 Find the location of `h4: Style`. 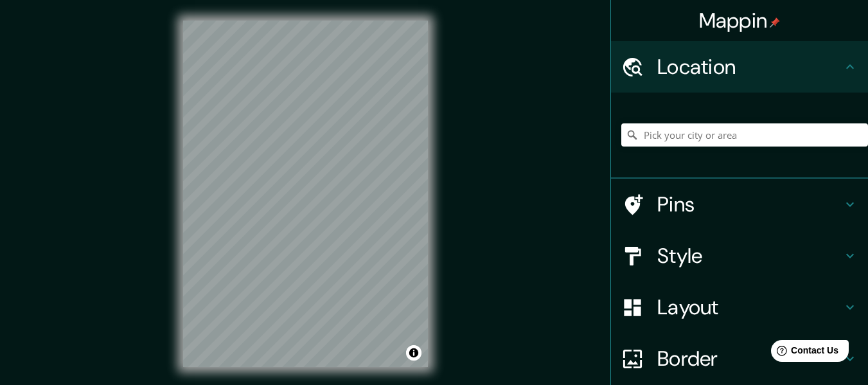

h4: Style is located at coordinates (750, 256).